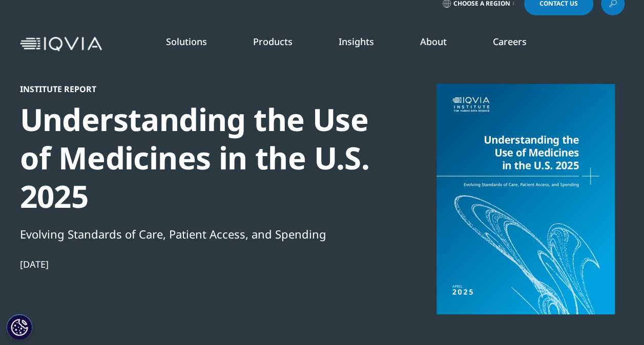 This screenshot has height=345, width=644. Describe the element at coordinates (510, 42) in the screenshot. I see `a: Careers` at that location.